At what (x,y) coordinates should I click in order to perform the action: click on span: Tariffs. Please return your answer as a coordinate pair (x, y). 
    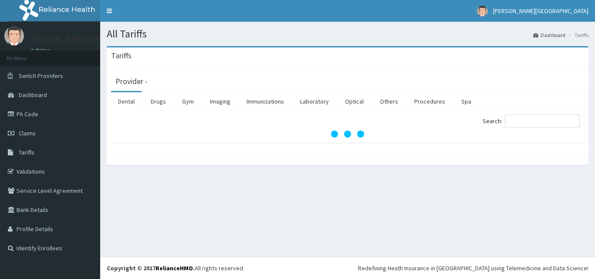
    Looking at the image, I should click on (27, 153).